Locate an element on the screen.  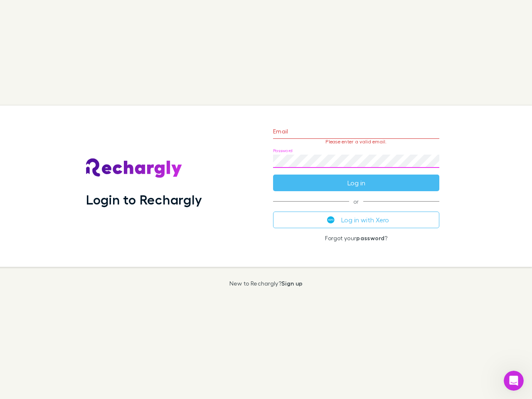
a: Sign up is located at coordinates (292, 283).